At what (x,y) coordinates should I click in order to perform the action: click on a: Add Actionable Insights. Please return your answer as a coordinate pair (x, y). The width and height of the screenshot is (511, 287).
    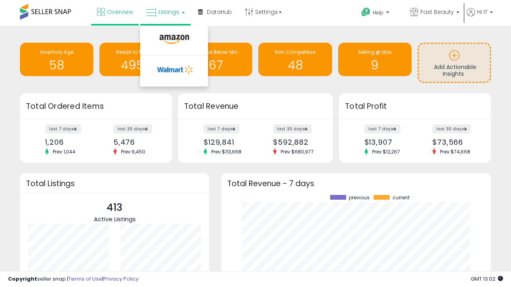
    Looking at the image, I should click on (454, 63).